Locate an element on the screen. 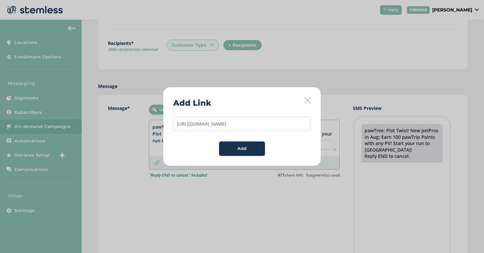  div: Chat Widget is located at coordinates (467, 237).